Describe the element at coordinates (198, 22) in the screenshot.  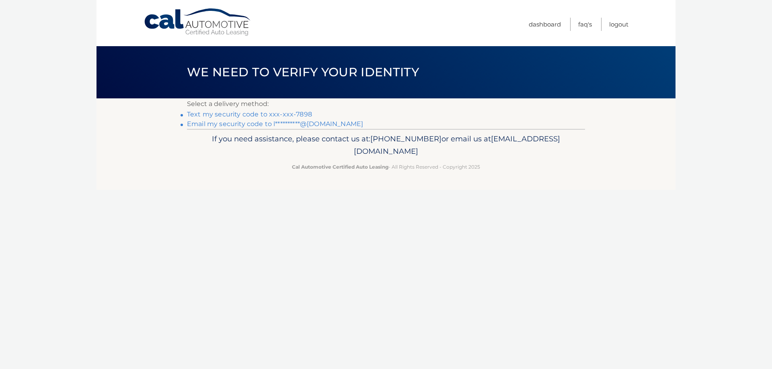
I see `a: Cal Automotive` at that location.